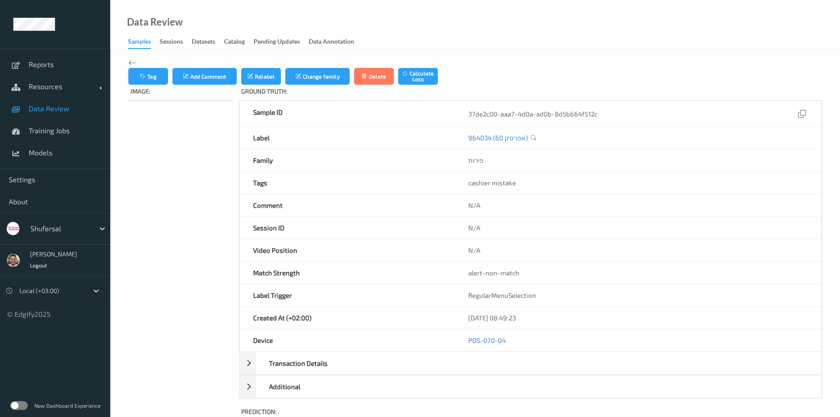 The image size is (840, 417). I want to click on button: Add Comment, so click(205, 76).